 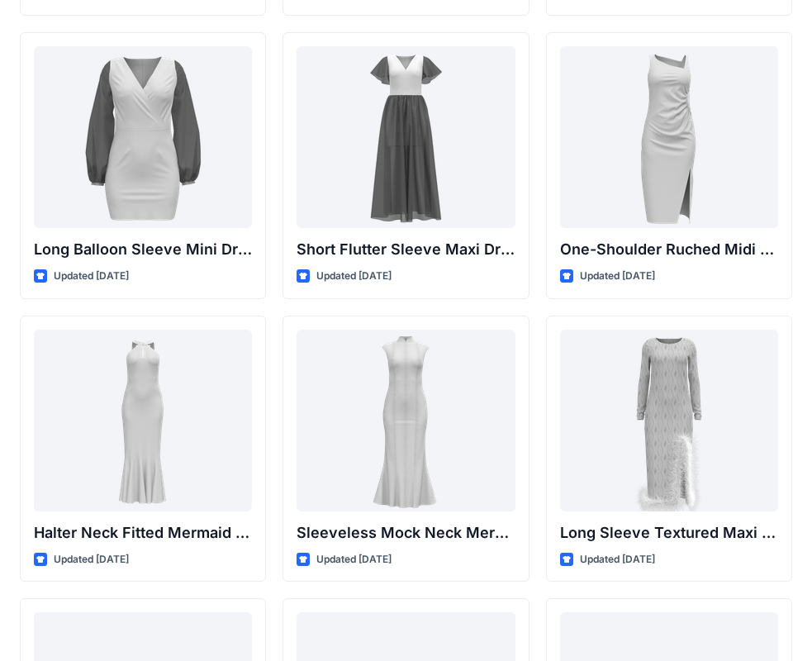 What do you see at coordinates (406, 421) in the screenshot?
I see `a: Sleeveless Mock Neck Mermaid Gown` at bounding box center [406, 421].